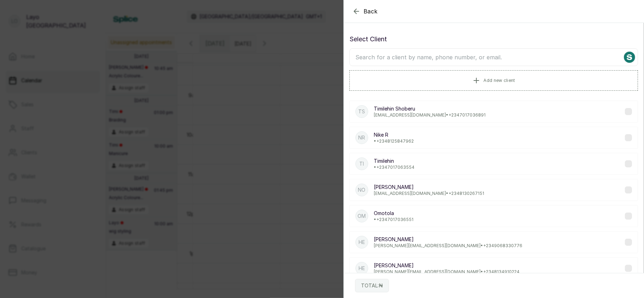  What do you see at coordinates (371, 12) in the screenshot?
I see `span: Back` at bounding box center [371, 12].